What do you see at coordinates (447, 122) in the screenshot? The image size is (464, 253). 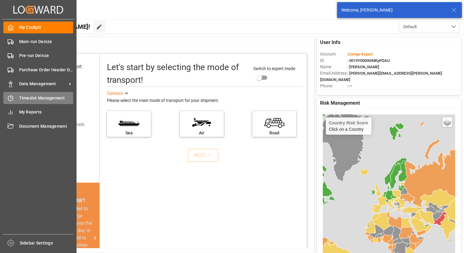 I see `a: Layers` at bounding box center [447, 122].